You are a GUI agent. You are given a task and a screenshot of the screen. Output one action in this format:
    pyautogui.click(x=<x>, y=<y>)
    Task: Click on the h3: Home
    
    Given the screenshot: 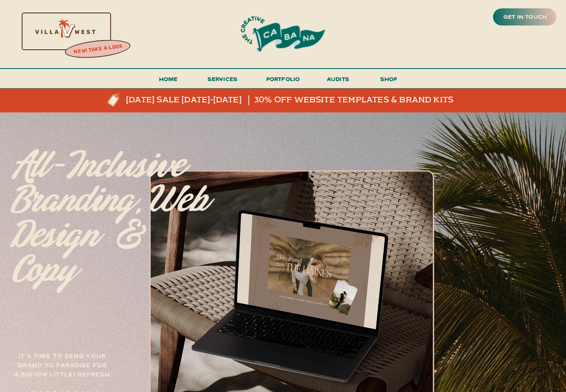 What is the action you would take?
    pyautogui.click(x=168, y=81)
    